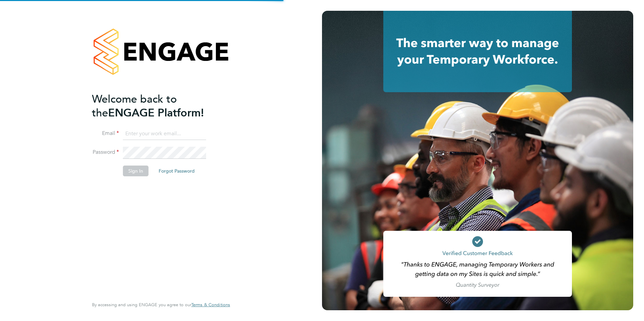 This screenshot has width=644, height=321. Describe the element at coordinates (161, 305) in the screenshot. I see `span: By accessing and using ENGAGE you agree to our` at that location.